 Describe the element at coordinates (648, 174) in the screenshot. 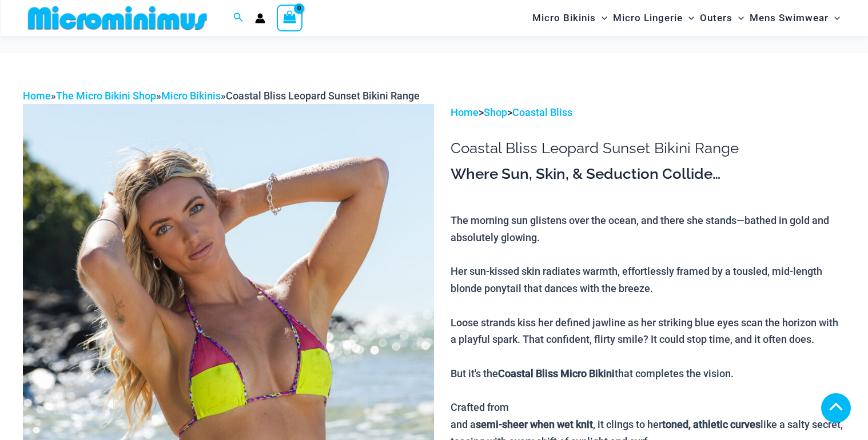

I see `h3: Where Sun, Skin, & Seduction Collide…` at that location.